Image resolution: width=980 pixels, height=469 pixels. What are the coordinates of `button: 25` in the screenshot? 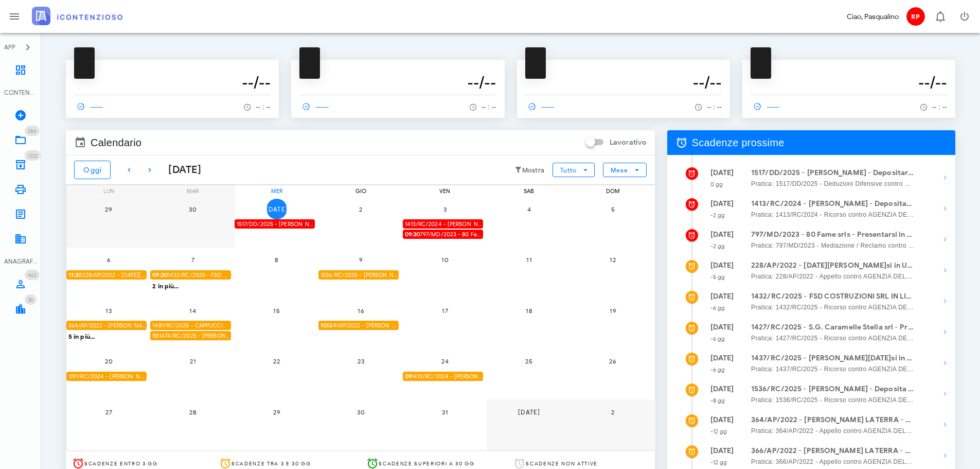 It's located at (529, 361).